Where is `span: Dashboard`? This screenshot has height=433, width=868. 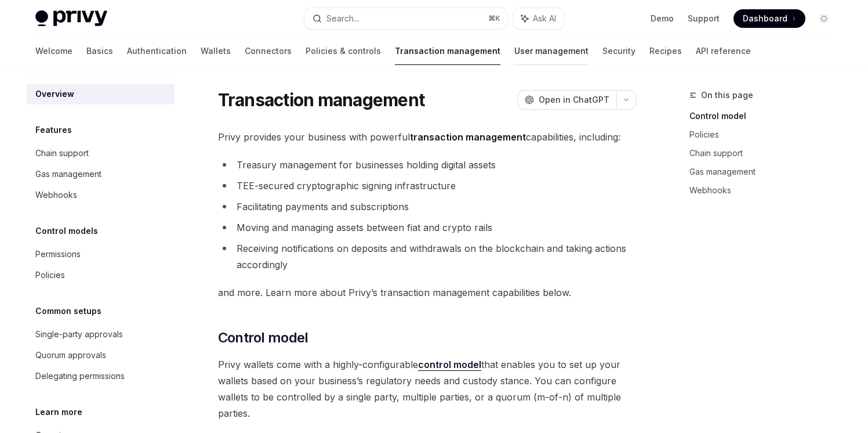 span: Dashboard is located at coordinates (765, 19).